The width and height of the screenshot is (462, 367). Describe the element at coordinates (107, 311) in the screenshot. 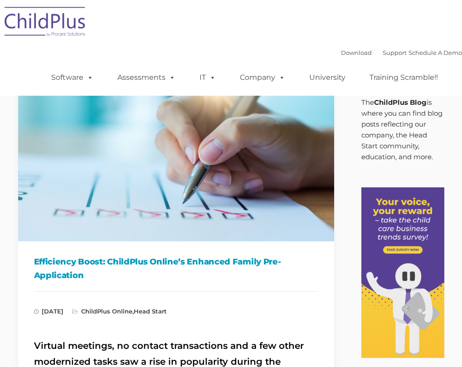

I see `a: ChildPlus Online` at that location.